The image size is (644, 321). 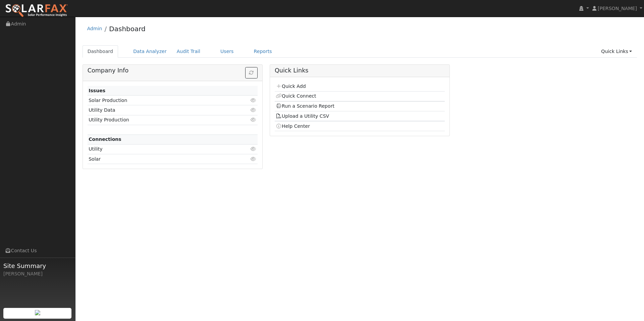 What do you see at coordinates (37, 312) in the screenshot?
I see `img: retrieve` at bounding box center [37, 312].